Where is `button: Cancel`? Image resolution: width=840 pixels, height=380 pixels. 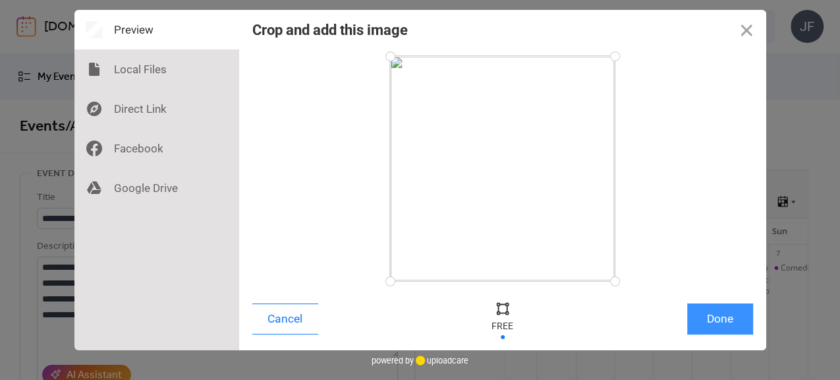
button: Cancel is located at coordinates (285, 318).